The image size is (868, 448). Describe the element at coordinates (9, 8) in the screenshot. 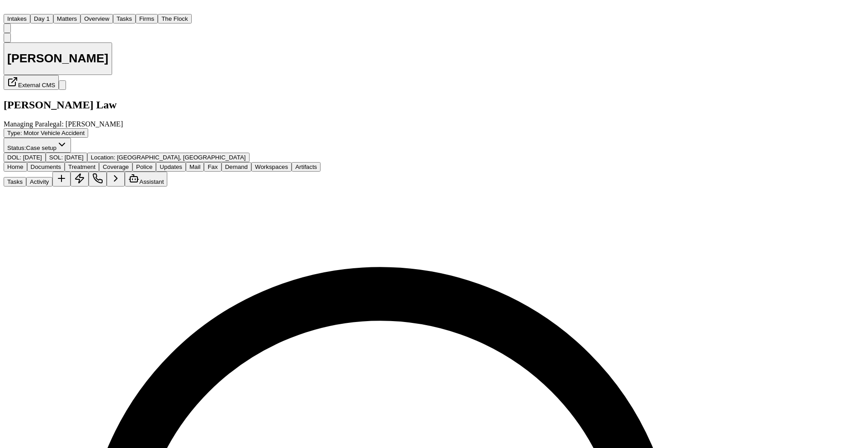

I see `img: Finch Logo` at that location.